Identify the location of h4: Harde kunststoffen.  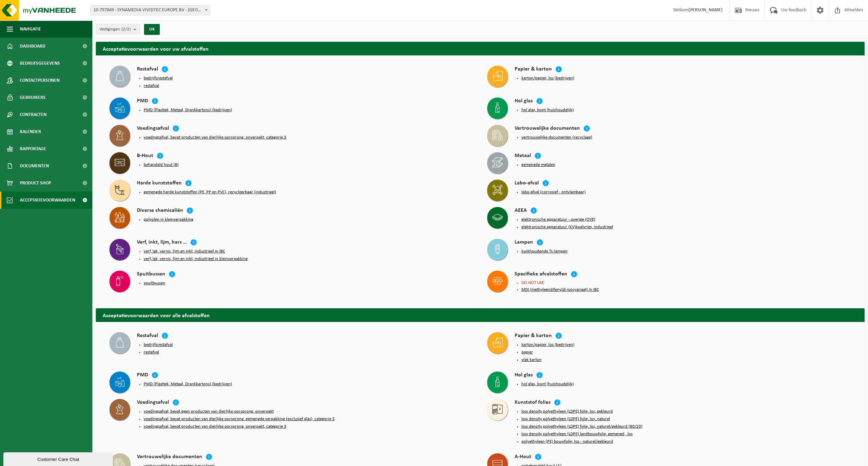
(159, 183).